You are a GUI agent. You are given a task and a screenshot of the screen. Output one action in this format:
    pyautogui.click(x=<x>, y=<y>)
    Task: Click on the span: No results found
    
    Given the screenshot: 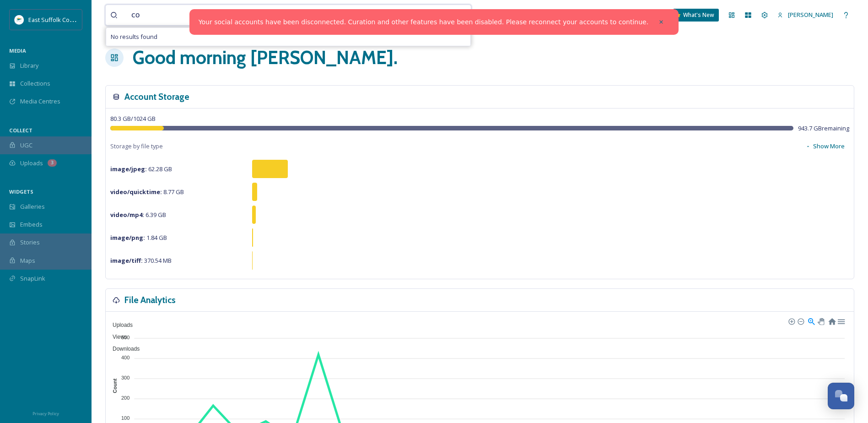 What is the action you would take?
    pyautogui.click(x=134, y=37)
    